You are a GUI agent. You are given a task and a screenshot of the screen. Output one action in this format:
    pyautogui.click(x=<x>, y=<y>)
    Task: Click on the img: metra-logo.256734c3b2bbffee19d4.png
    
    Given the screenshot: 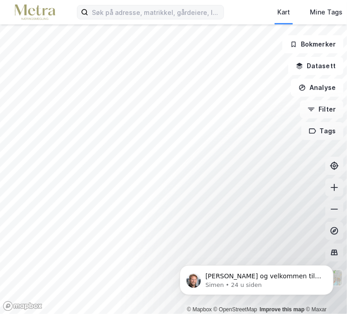 What is the action you would take?
    pyautogui.click(x=35, y=12)
    